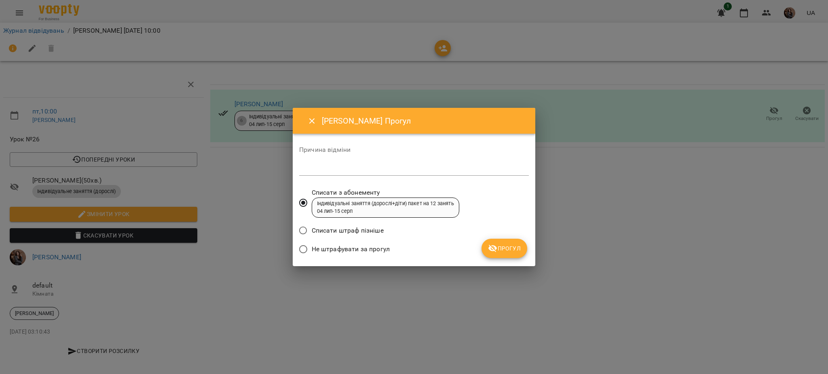  I want to click on label: Причина відміни, so click(414, 150).